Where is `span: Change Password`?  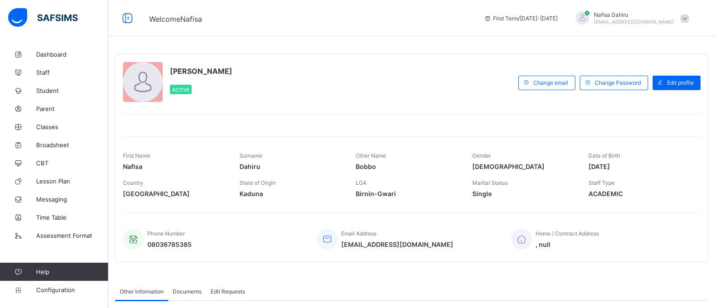 span: Change Password is located at coordinates (618, 82).